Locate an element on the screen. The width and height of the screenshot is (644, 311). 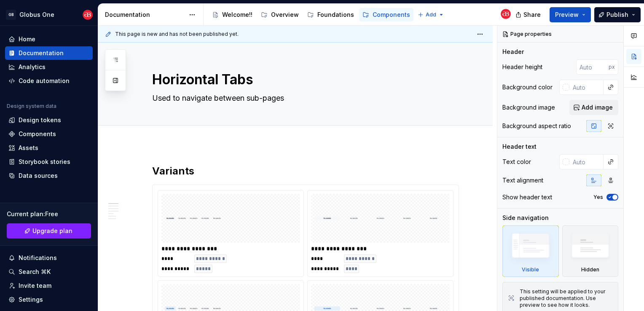
a: Code automation is located at coordinates (49, 81).